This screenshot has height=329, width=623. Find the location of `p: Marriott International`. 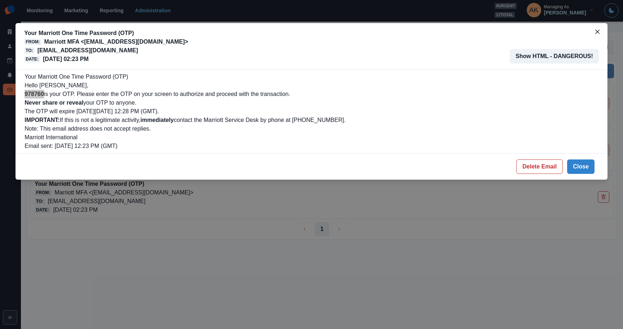

p: Marriott International is located at coordinates (311, 137).